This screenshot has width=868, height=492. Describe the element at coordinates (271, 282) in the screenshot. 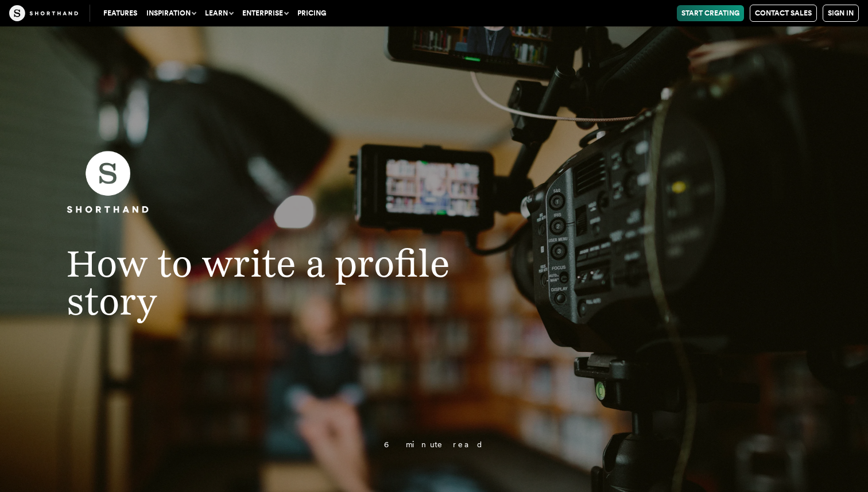

I see `h1: How to write a profile story` at that location.